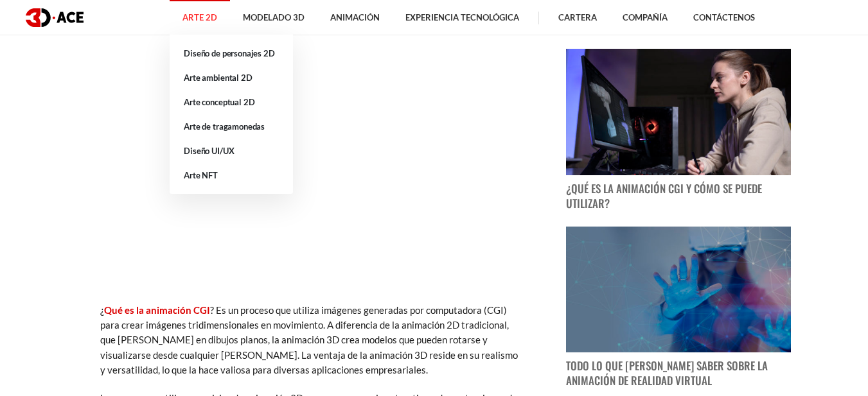 The width and height of the screenshot is (868, 396). Describe the element at coordinates (231, 175) in the screenshot. I see `a: Arte NFT` at that location.